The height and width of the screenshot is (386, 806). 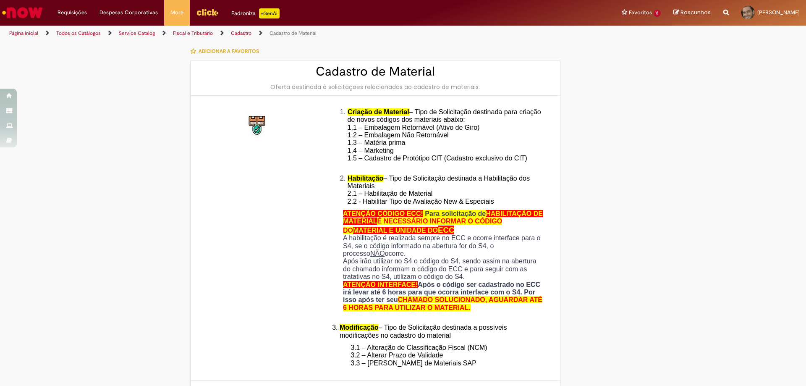 What do you see at coordinates (383, 213) in the screenshot?
I see `span: ATENÇÃO CÓDIGO ECC!` at bounding box center [383, 213].